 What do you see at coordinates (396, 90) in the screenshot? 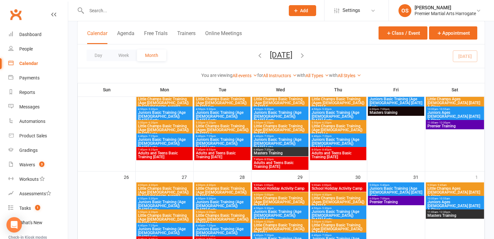
I see `th: Fri` at bounding box center [396, 90].